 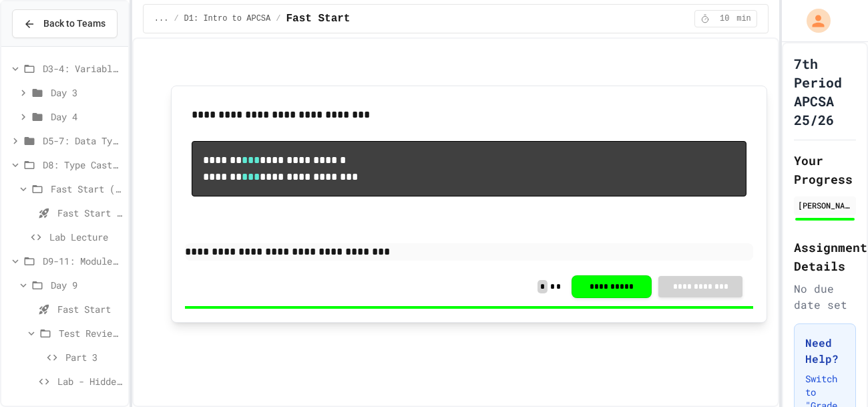 I want to click on span: Lab - Hidden Figures: Launch Weight Calculator, so click(x=90, y=381).